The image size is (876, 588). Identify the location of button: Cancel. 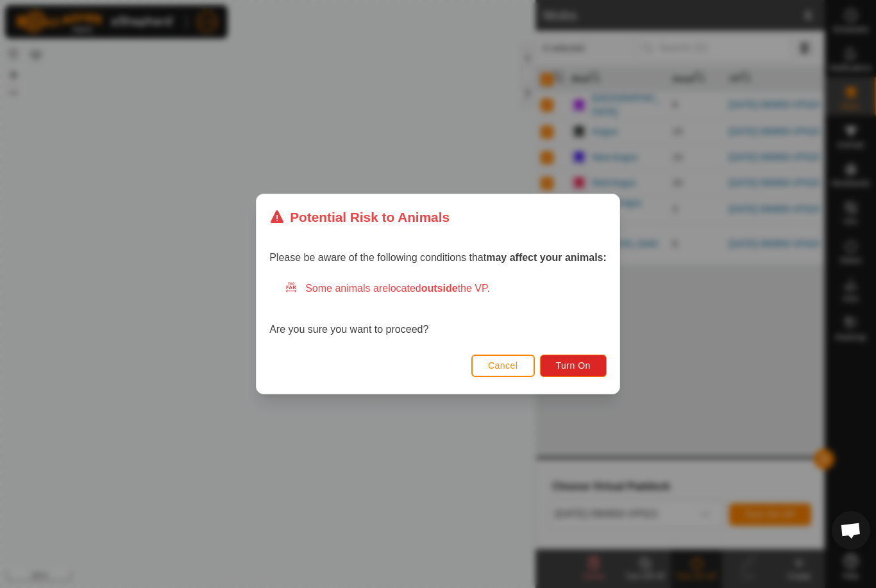
(503, 366).